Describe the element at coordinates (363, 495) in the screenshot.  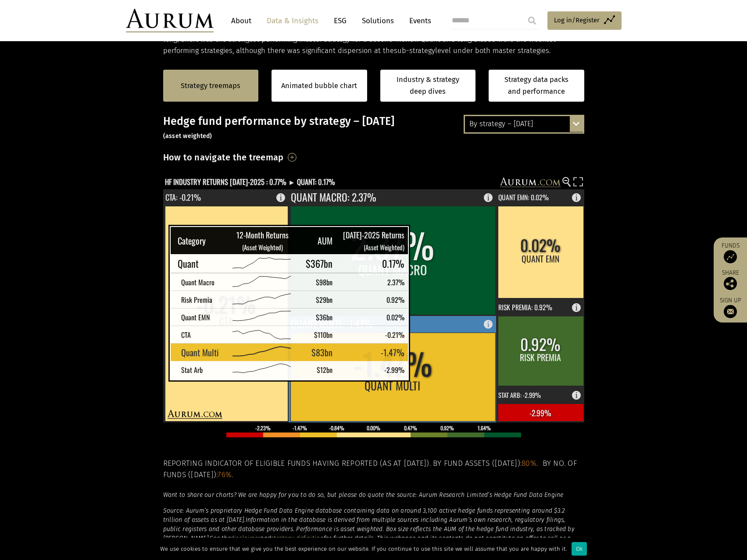
I see `em: Want to share our charts? We are happy for you to do so, but please do quote the source: Aurum Re...` at that location.